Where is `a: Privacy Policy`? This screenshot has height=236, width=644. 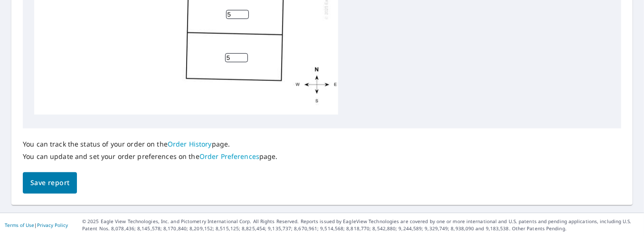
a: Privacy Policy is located at coordinates (52, 225).